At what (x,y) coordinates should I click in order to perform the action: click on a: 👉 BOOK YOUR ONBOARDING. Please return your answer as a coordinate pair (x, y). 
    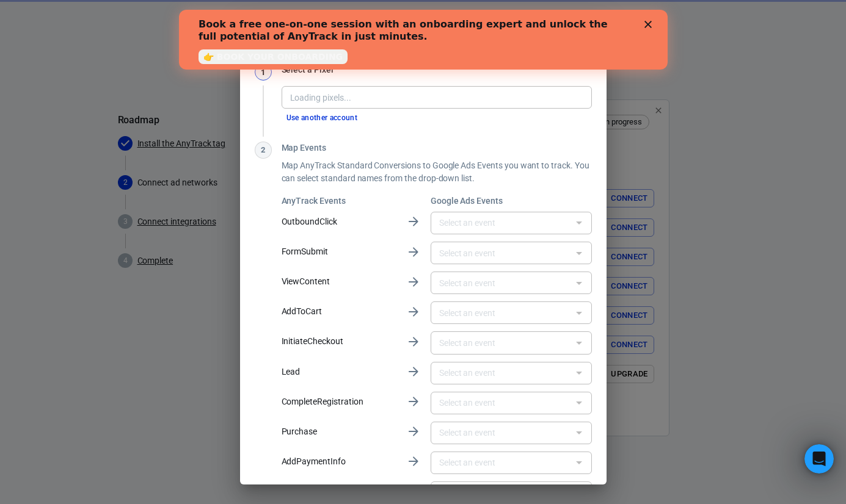
    Looking at the image, I should click on (94, 47).